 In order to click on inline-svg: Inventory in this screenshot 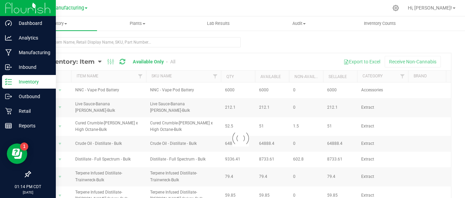, I will do `click(9, 82)`.